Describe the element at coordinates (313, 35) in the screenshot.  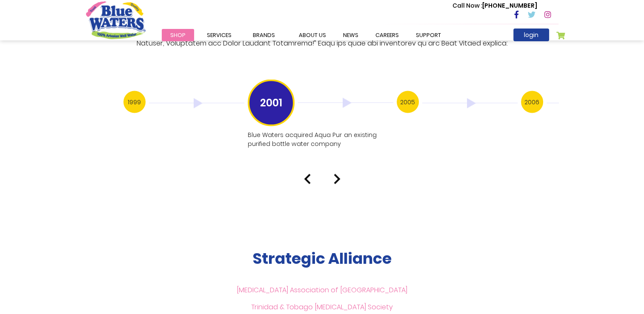
I see `a: about us` at that location.